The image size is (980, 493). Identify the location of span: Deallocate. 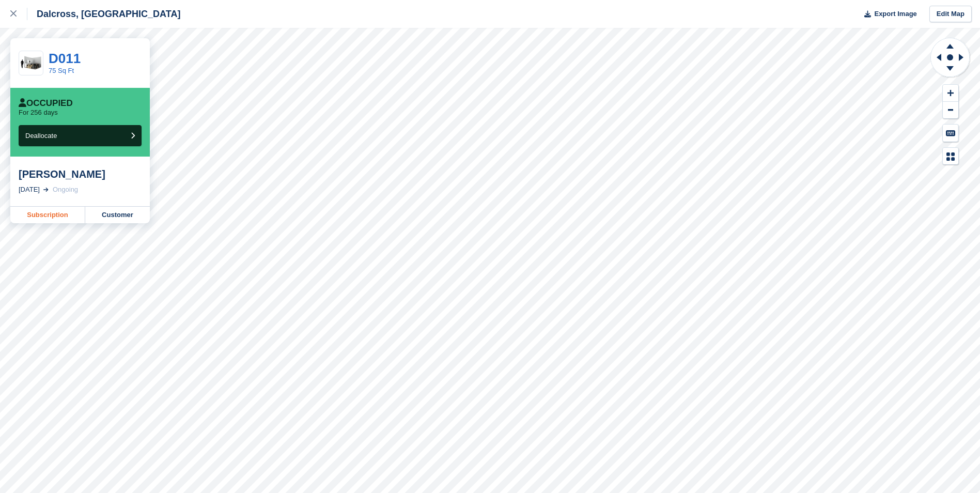
(40, 136).